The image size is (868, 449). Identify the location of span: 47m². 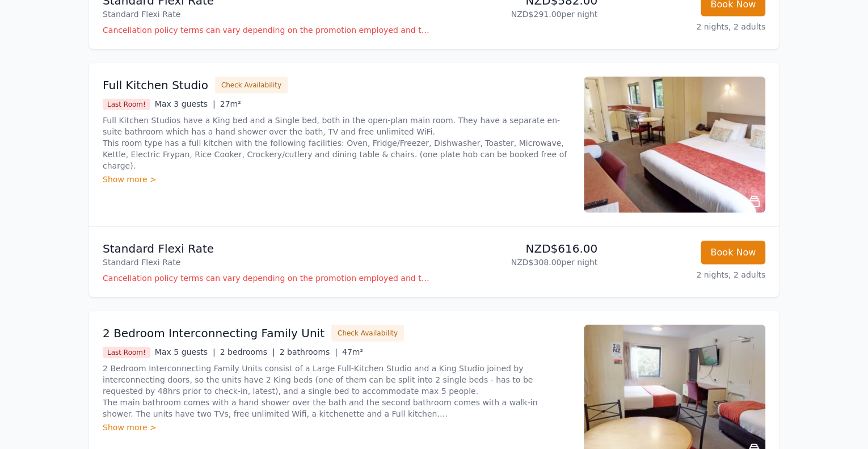
(353, 352).